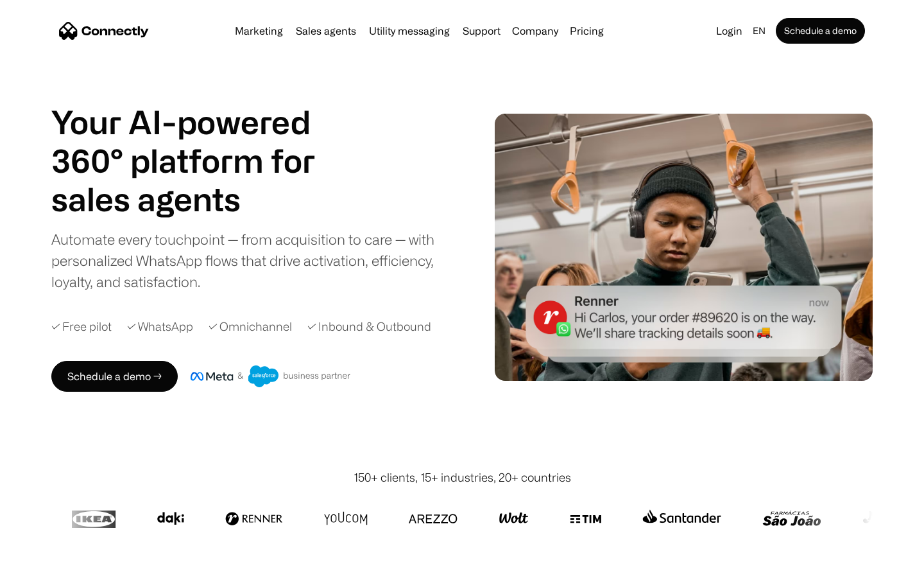  What do you see at coordinates (409, 31) in the screenshot?
I see `a: Utility messaging` at bounding box center [409, 31].